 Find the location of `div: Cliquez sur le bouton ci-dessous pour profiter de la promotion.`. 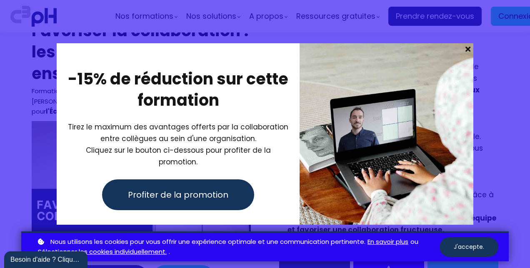

div: Cliquez sur le bouton ci-dessous pour profiter de la promotion. is located at coordinates (178, 145).